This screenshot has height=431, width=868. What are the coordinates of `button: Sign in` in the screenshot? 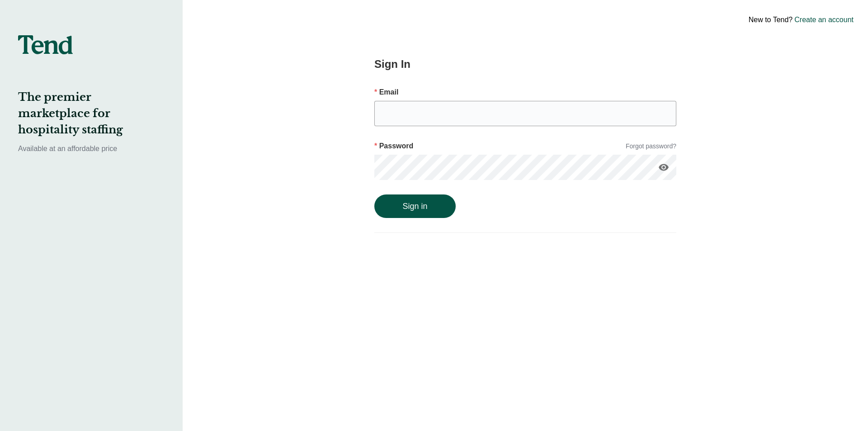 It's located at (415, 206).